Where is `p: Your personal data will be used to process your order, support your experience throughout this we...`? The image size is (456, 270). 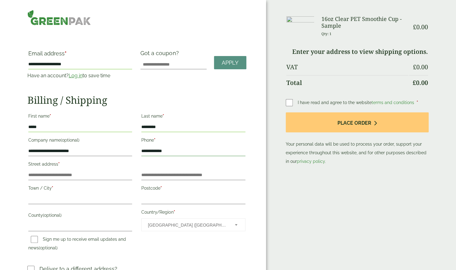
p: Your personal data will be used to process your order, support your experience throughout this we... is located at coordinates (357, 139).